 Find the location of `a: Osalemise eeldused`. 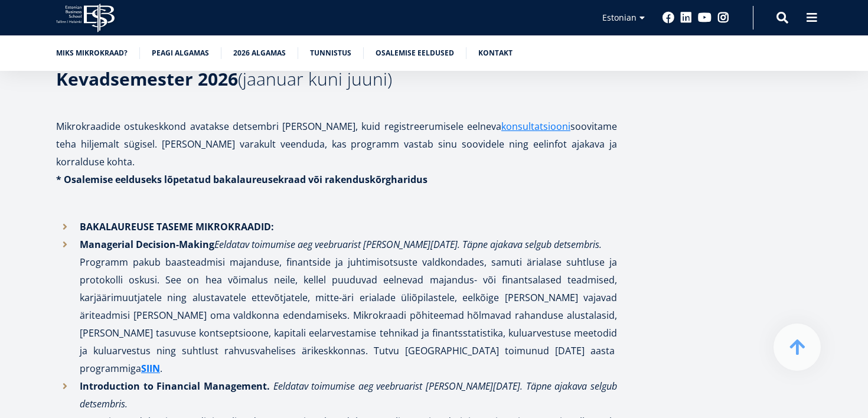

a: Osalemise eeldused is located at coordinates (414, 53).